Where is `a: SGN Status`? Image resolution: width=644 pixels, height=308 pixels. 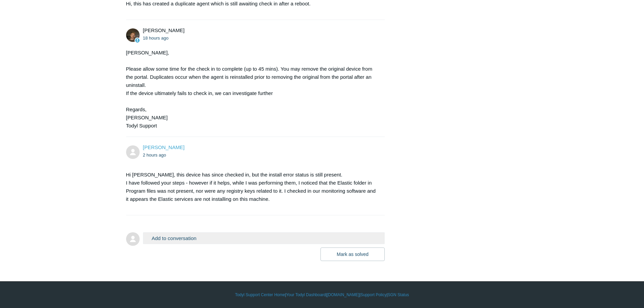
a: SGN Status is located at coordinates (398, 295).